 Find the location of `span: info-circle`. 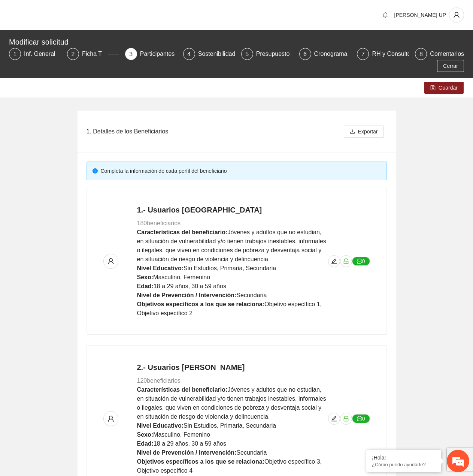

span: info-circle is located at coordinates (95, 171).